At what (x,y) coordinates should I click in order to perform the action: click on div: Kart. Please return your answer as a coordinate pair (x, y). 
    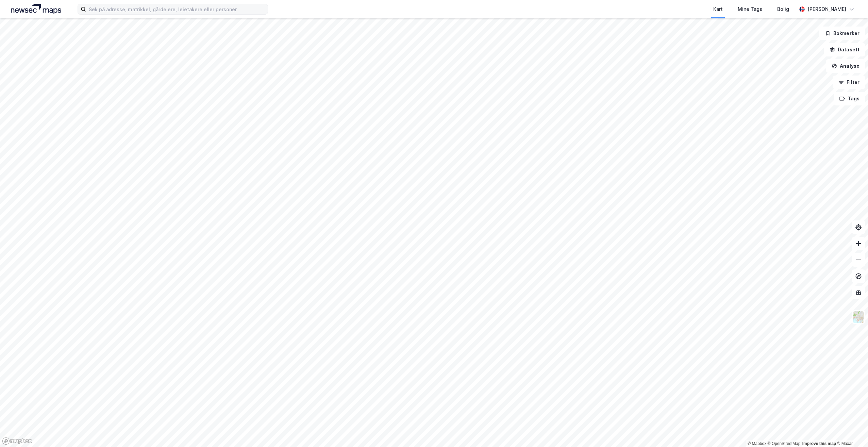
    Looking at the image, I should click on (718, 9).